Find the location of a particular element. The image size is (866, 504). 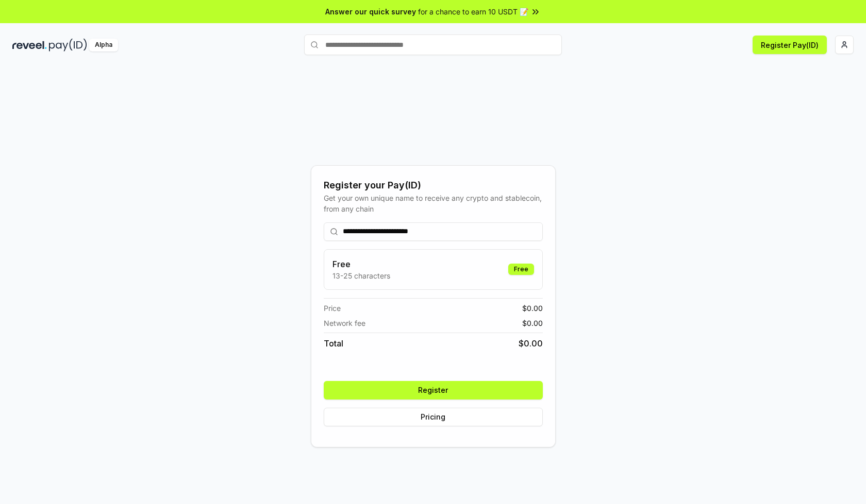

div: Get your own unique name to receive any crypto and stablecoin, from any chain is located at coordinates (433, 203).